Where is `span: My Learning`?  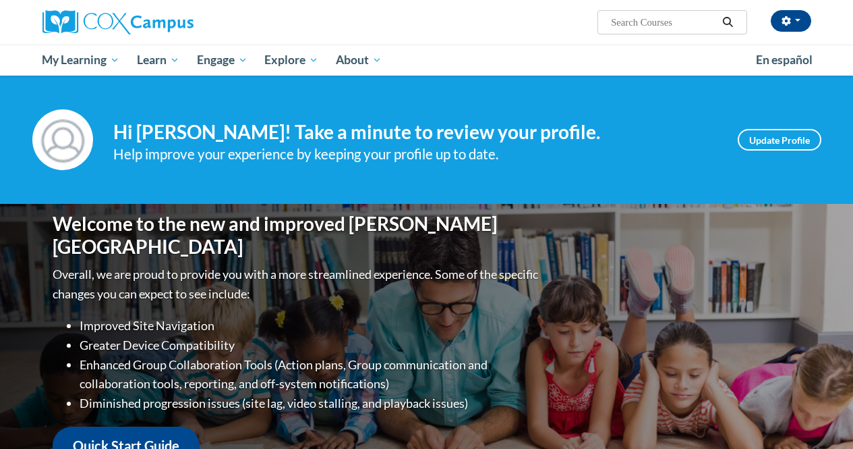 span: My Learning is located at coordinates (80, 60).